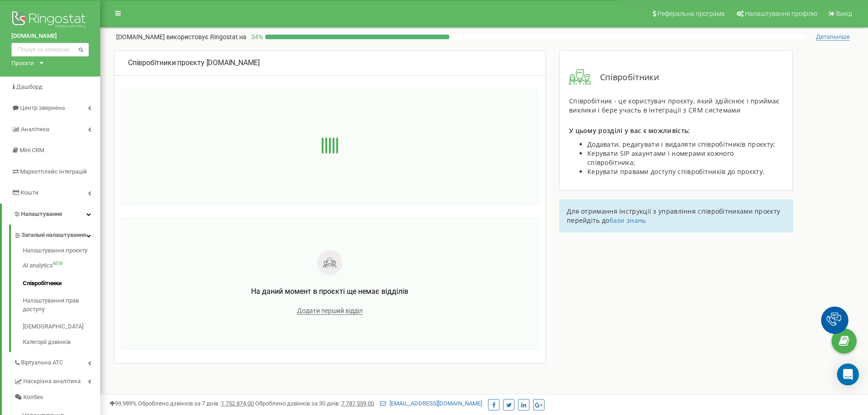 The image size is (868, 415). Describe the element at coordinates (123, 403) in the screenshot. I see `span: 99,989%` at that location.